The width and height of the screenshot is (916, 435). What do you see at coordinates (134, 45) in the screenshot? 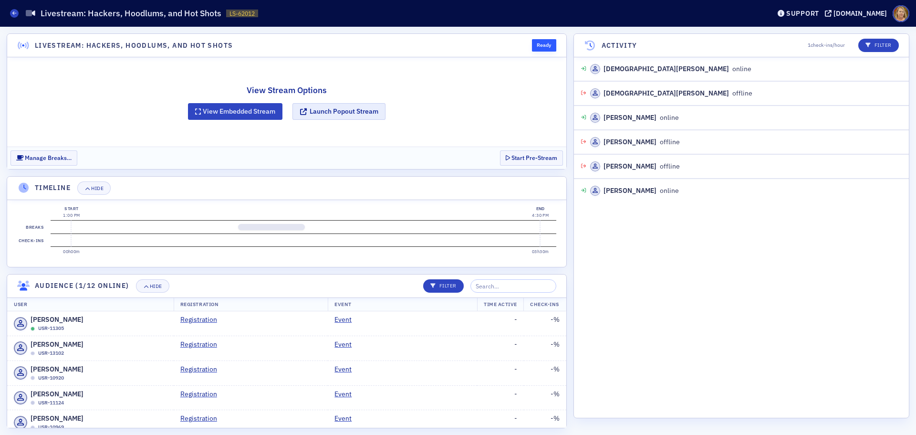
I see `h4: Livestream: Hackers, Hoodlums, and Hot Shots` at bounding box center [134, 45].